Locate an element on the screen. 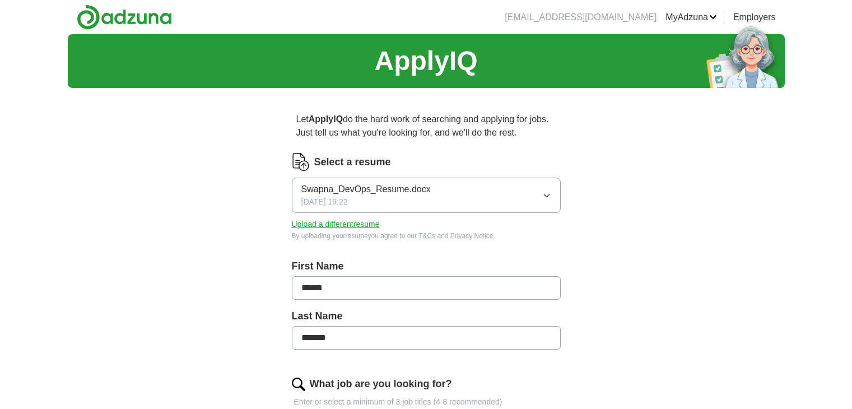  label: Last Name is located at coordinates (426, 316).